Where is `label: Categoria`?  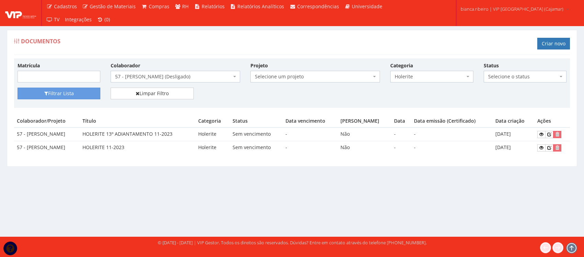
label: Categoria is located at coordinates (401, 66).